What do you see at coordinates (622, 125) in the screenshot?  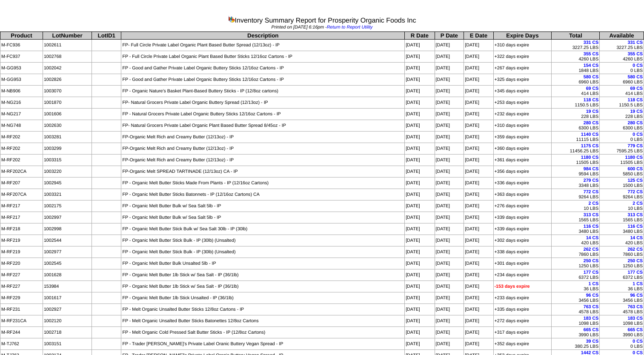 I see `td: 6300 LBS` at bounding box center [622, 125].